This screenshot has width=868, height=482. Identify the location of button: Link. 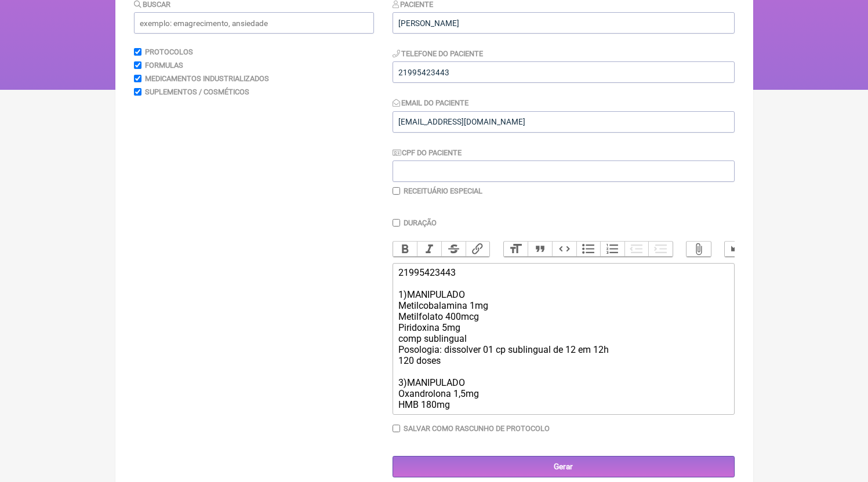
(478, 249).